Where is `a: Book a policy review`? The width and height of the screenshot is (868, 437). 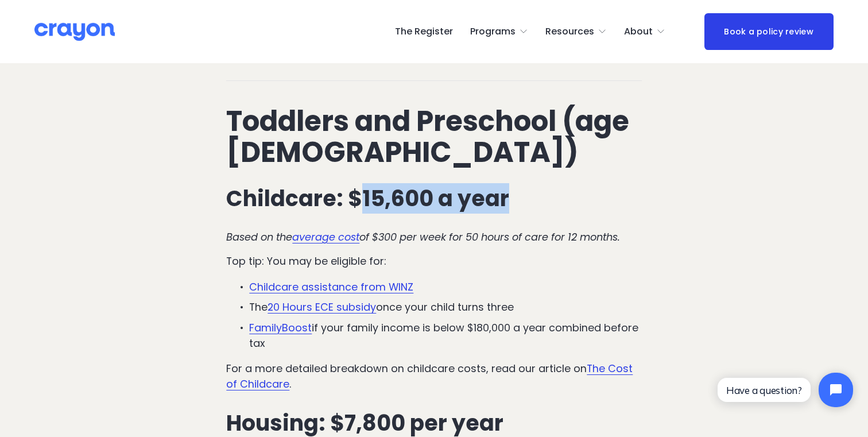
a: Book a policy review is located at coordinates (769, 32).